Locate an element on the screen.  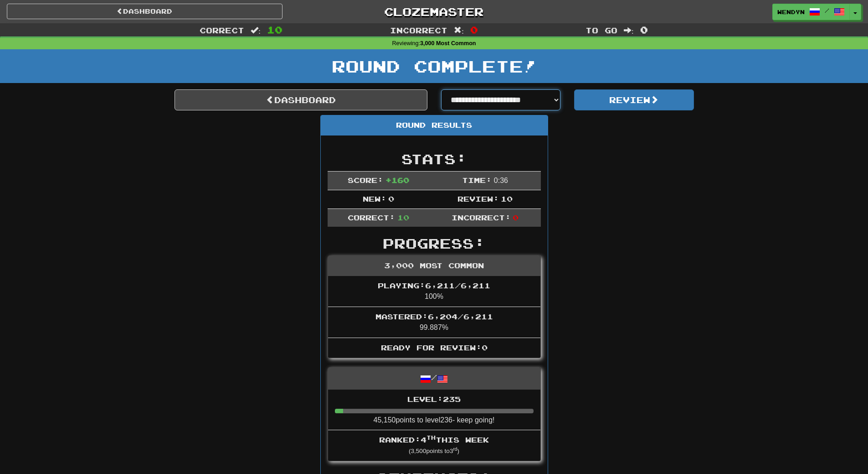
span: WendyN is located at coordinates (791, 12).